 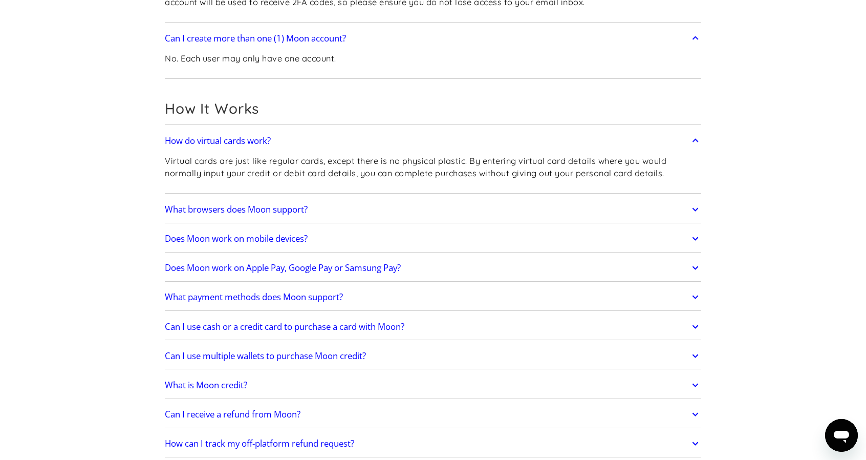 I want to click on h2: Does Moon work on Apple Pay, Google Pay or Samsung Pay?, so click(x=283, y=268).